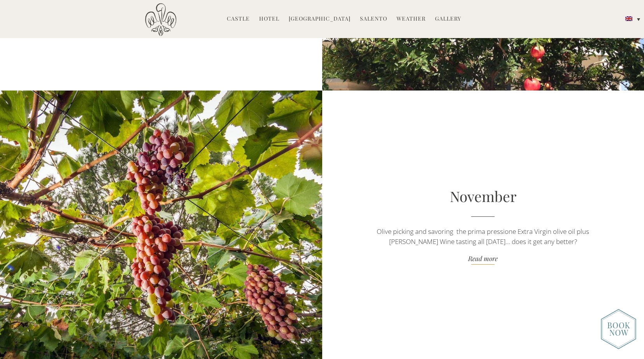  What do you see at coordinates (411, 19) in the screenshot?
I see `a: Weather` at bounding box center [411, 19].